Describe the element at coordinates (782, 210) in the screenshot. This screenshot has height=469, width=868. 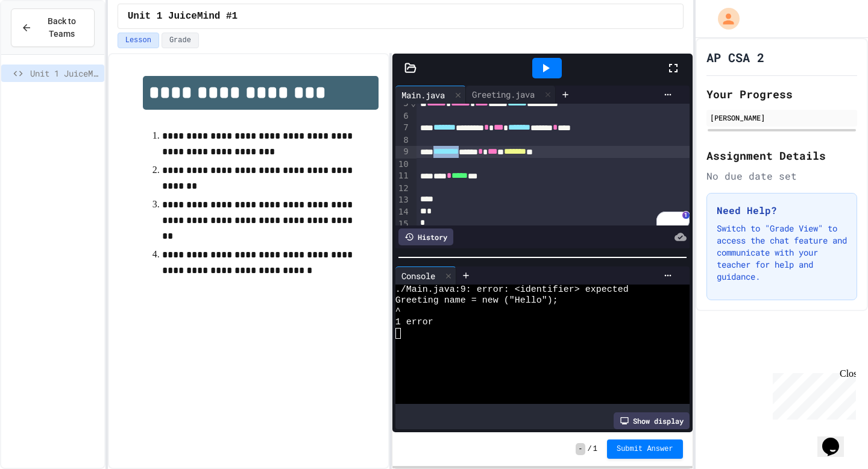
I see `h3: Need Help?` at that location.